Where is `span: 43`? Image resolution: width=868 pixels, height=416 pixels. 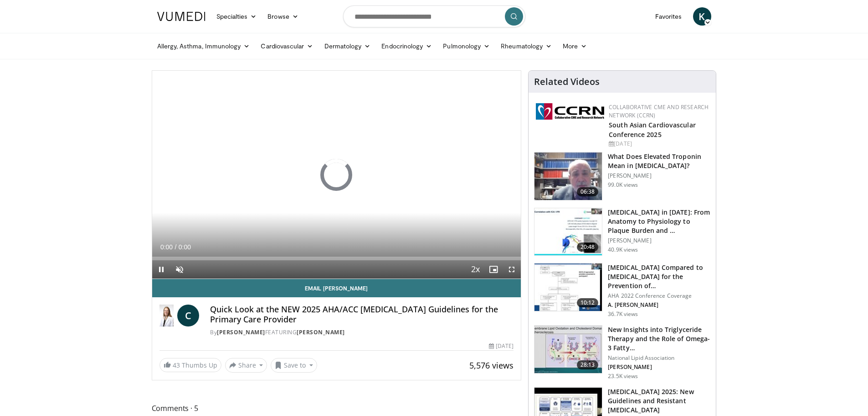
span: 43 is located at coordinates (176, 365).